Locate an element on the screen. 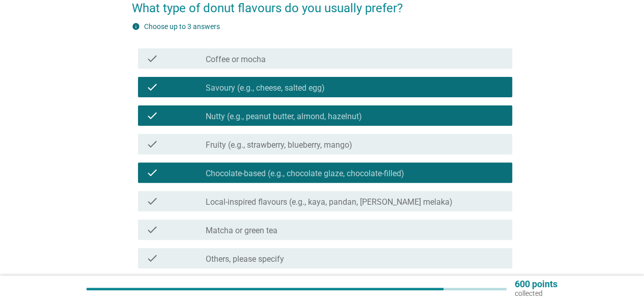 This screenshot has width=644, height=302. label: Savoury (e.g., cheese, salted egg) is located at coordinates (265, 88).